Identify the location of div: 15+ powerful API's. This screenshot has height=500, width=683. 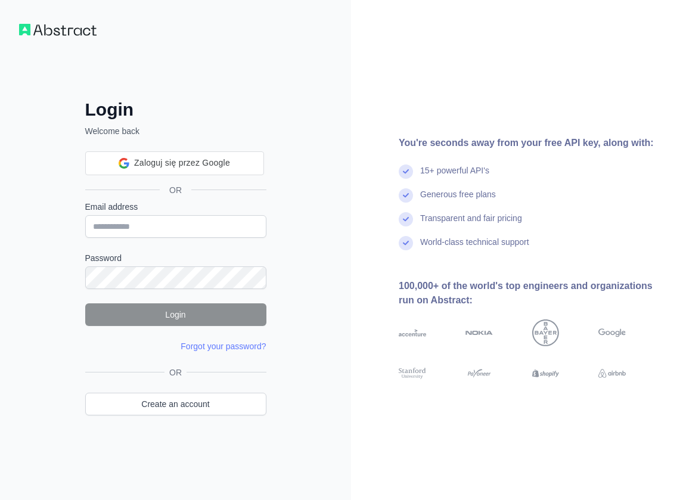
(455, 176).